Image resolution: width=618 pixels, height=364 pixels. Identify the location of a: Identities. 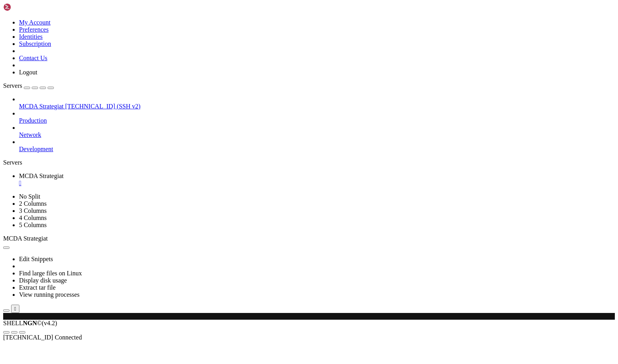
(31, 36).